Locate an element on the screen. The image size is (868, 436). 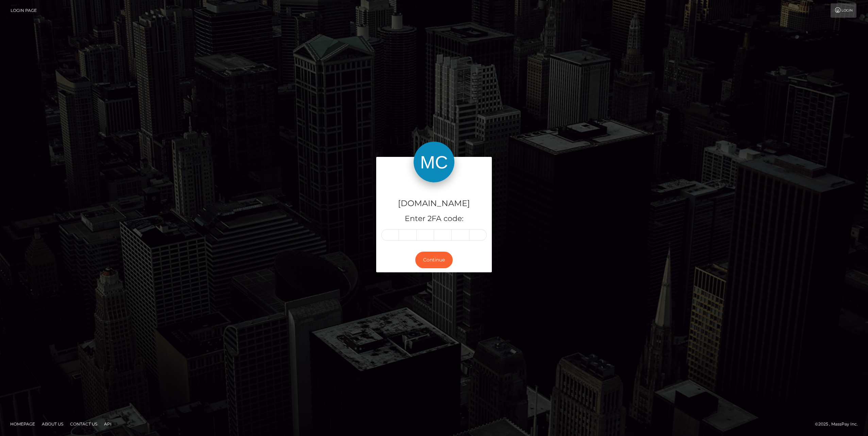
img: McLuck.com is located at coordinates (434, 162).